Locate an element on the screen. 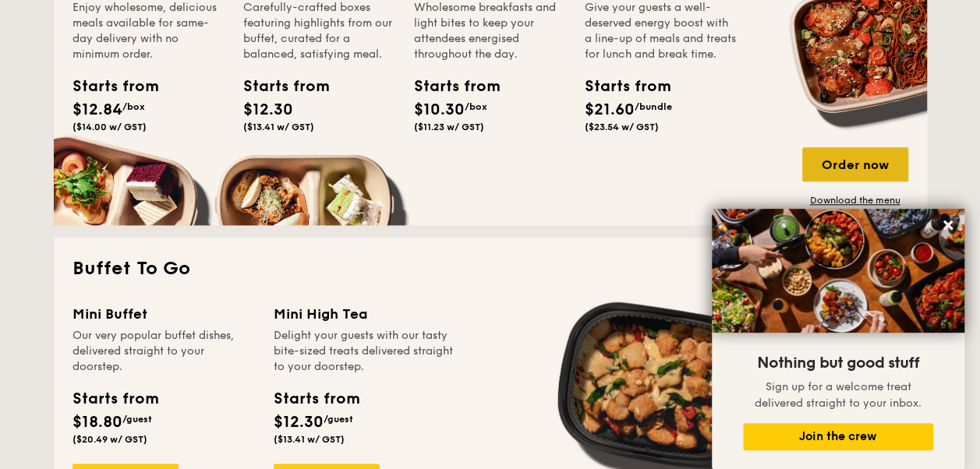 The width and height of the screenshot is (980, 469). span: ($14.00 w/ GST) is located at coordinates (110, 127).